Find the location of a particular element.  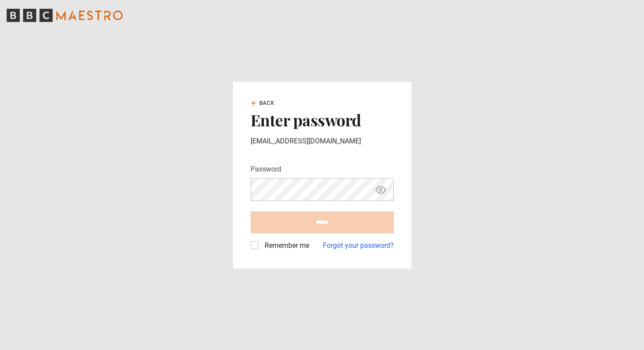

a: Forgot your password? is located at coordinates (358, 245).